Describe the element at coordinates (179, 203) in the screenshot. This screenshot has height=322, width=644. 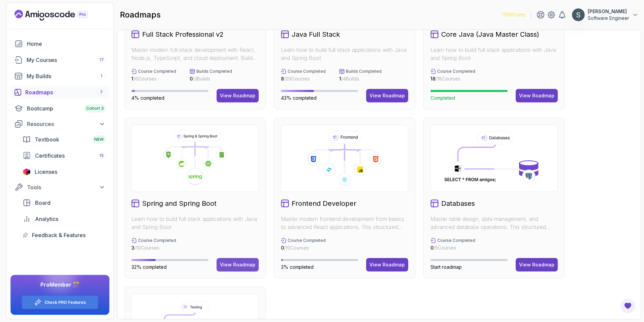
I see `h2: Spring and Spring Boot` at that location.